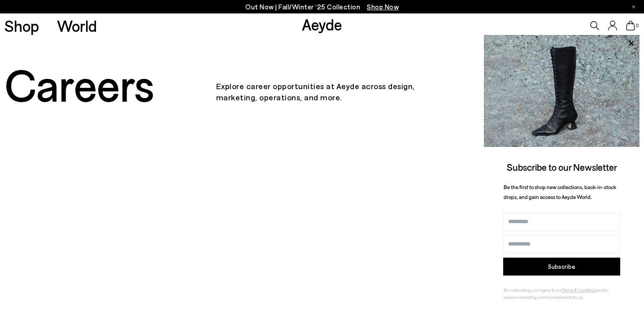 This screenshot has width=644, height=319. What do you see at coordinates (562, 91) in the screenshot?
I see `img: 2a6287a1333c9a56320fd6e7b3c4a9a9.jpg` at bounding box center [562, 91].